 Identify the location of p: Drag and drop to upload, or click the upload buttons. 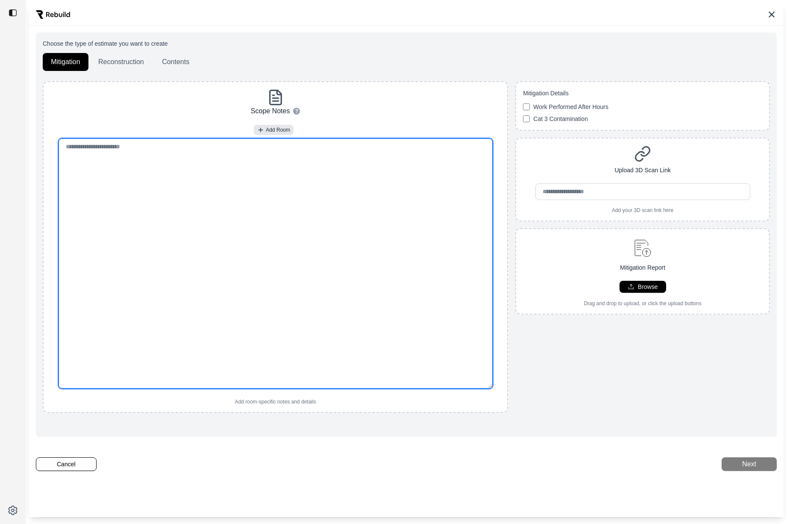
(643, 303).